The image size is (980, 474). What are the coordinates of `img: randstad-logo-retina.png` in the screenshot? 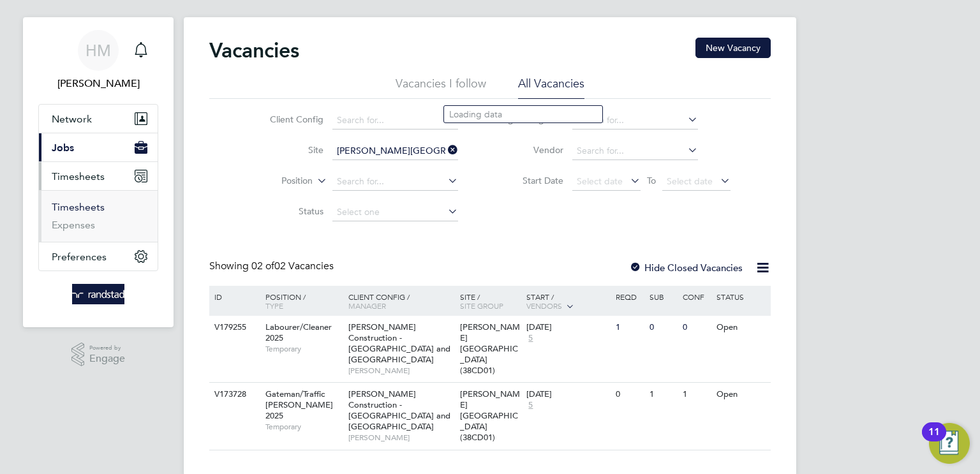 It's located at (98, 294).